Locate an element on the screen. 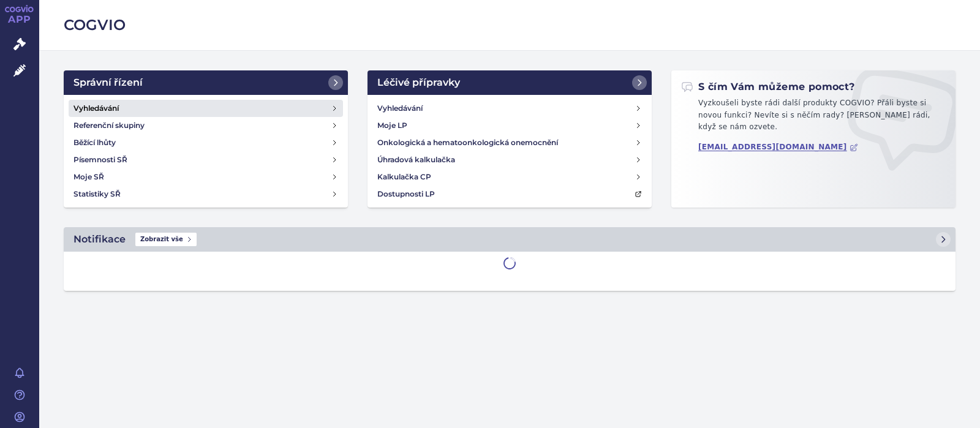  a: Běžící lhůty is located at coordinates (206, 143).